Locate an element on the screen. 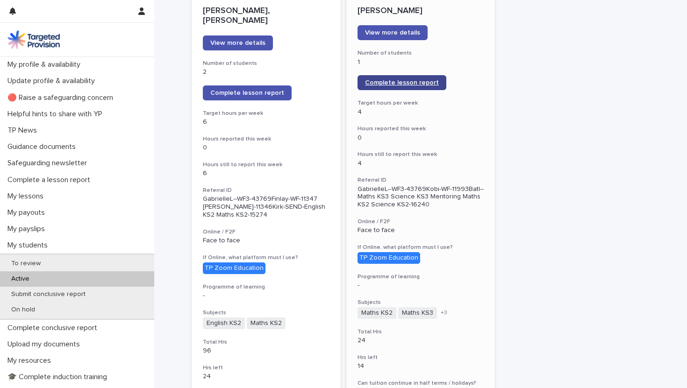  p: Complete conclusive report is located at coordinates (54, 328).